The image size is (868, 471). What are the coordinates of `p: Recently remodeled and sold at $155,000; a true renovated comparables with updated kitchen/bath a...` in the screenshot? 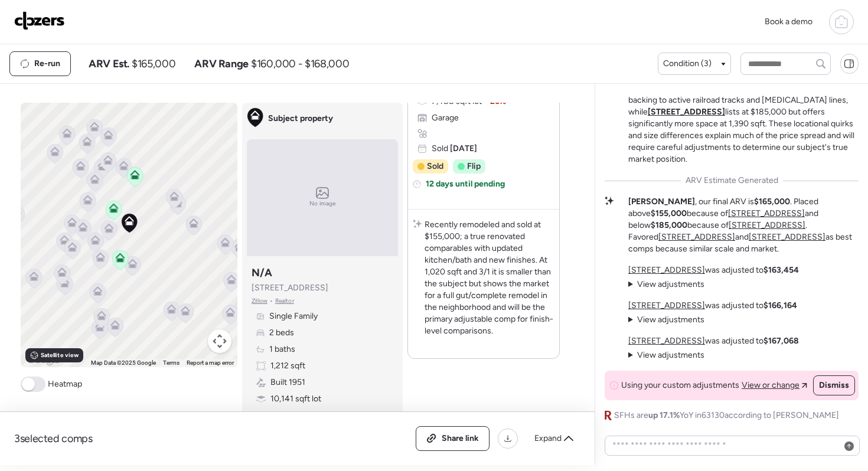 It's located at (489, 278).